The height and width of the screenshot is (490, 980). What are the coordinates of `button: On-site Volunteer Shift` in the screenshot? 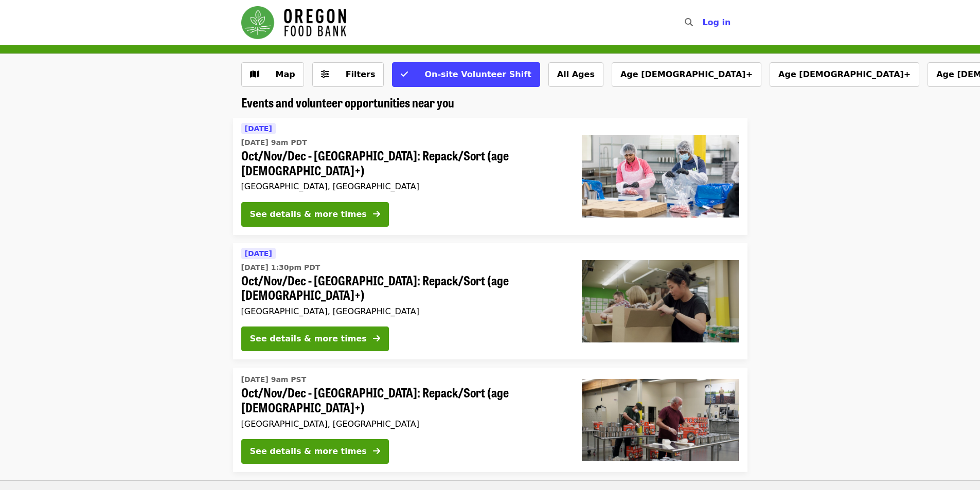 It's located at (466, 75).